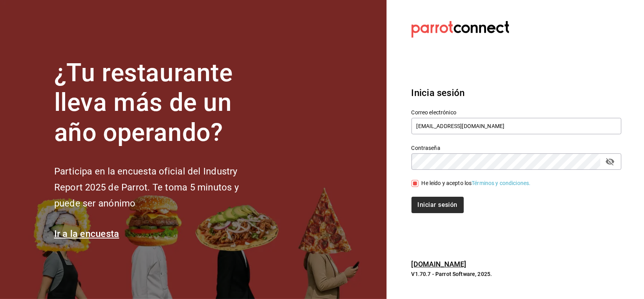 The width and height of the screenshot is (644, 299). I want to click on h2: Participa en la encuesta oficial del Industry Report 2025 de Parrot. Te toma 5 minutos y puede se..., so click(160, 188).